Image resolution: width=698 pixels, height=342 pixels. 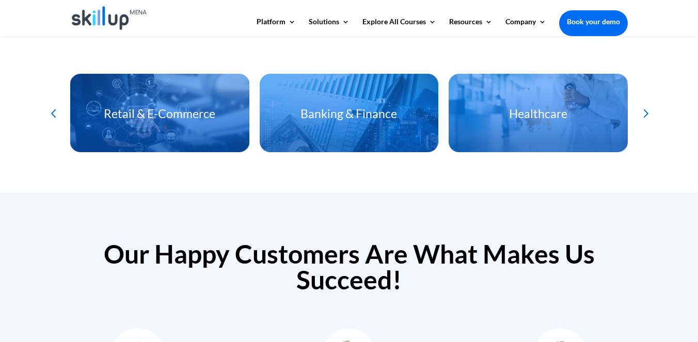 I want to click on div: 6 / 12, so click(x=538, y=113).